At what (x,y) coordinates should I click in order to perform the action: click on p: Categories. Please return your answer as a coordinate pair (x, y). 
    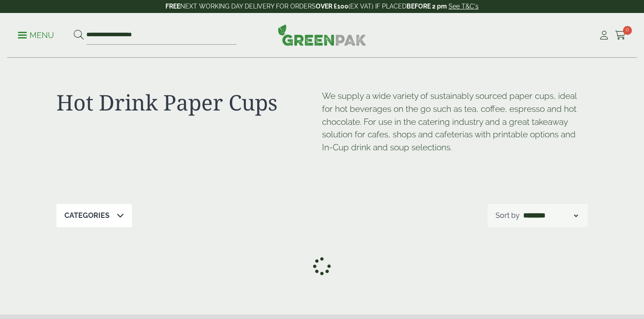
    Looking at the image, I should click on (86, 216).